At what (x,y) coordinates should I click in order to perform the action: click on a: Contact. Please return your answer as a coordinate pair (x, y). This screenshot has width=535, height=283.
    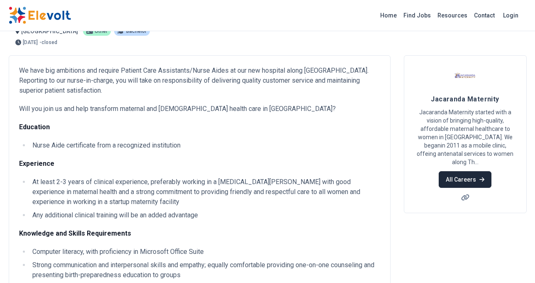
    Looking at the image, I should click on (485, 15).